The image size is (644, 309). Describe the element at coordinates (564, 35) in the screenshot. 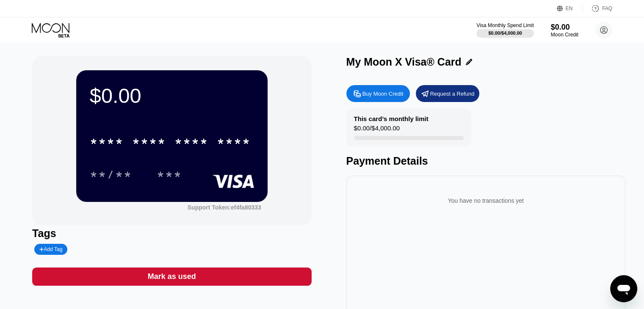

I see `div: Moon Credit` at that location.